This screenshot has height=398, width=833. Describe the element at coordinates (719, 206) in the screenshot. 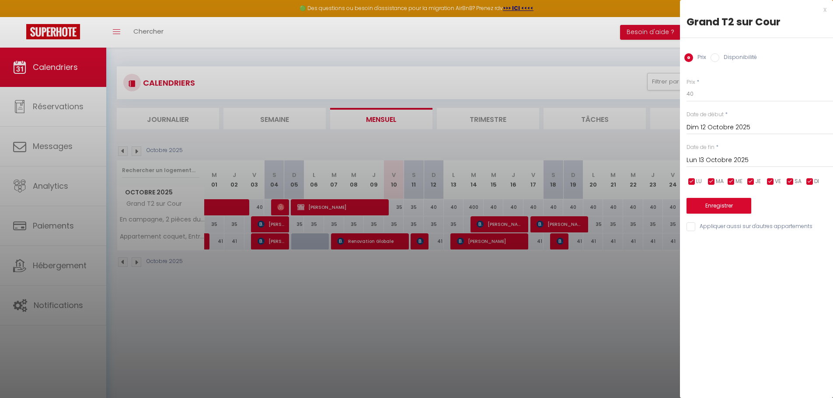

I see `button: Enregistrer` at that location.